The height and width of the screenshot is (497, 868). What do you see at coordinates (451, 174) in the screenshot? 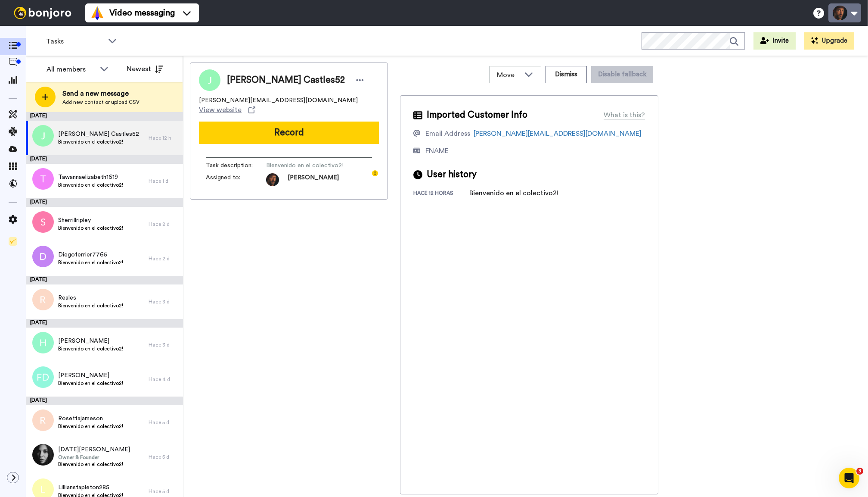
I see `span: User history` at bounding box center [451, 174].